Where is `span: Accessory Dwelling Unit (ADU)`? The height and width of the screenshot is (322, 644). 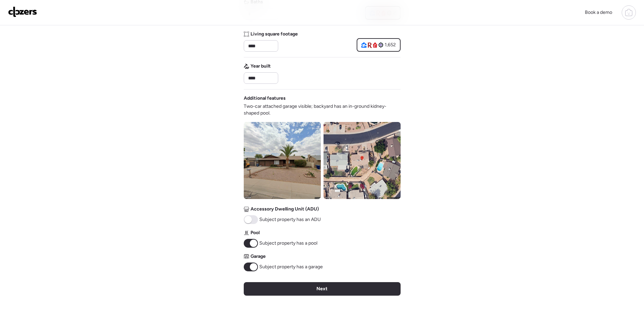
span: Accessory Dwelling Unit (ADU) is located at coordinates (285, 209).